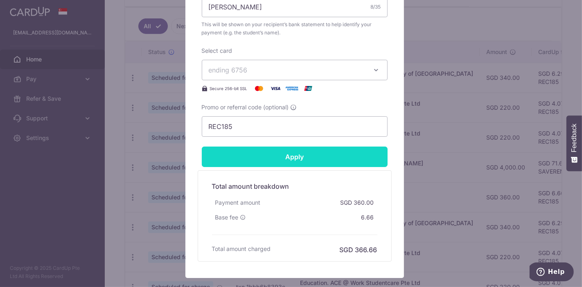  Describe the element at coordinates (242, 249) in the screenshot. I see `h6: Total amount charged` at that location.